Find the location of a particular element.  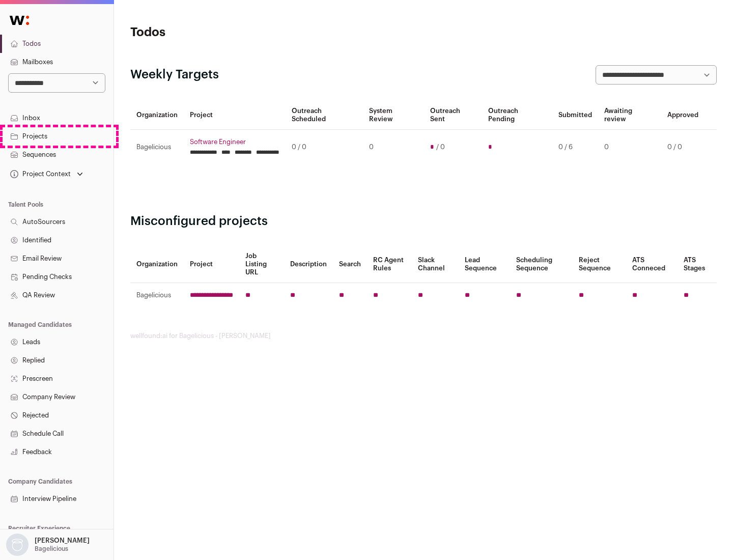

th: System Review is located at coordinates (393, 115).